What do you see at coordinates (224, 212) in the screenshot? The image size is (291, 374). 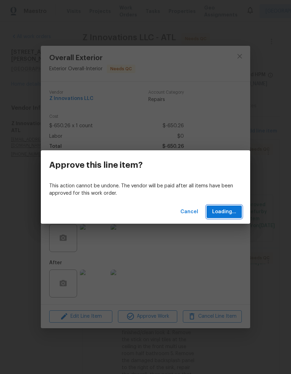 I see `button: Loading...` at bounding box center [224, 212].